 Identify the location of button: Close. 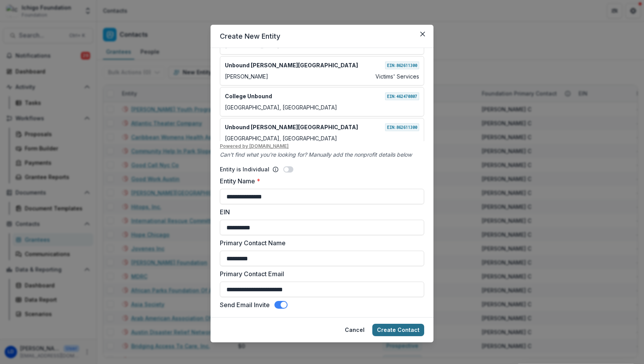
(422, 34).